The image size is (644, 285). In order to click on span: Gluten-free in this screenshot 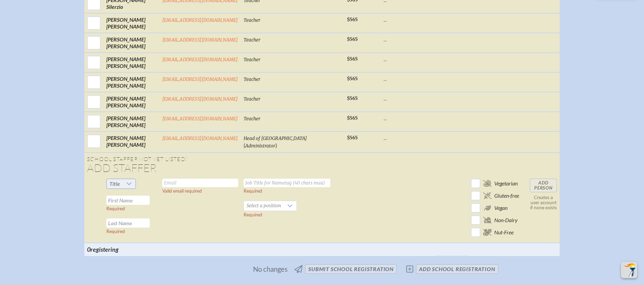, I will do `click(506, 195)`.